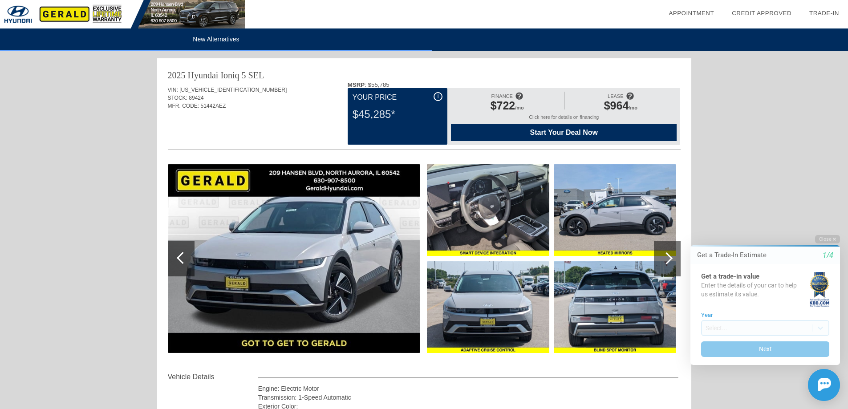  What do you see at coordinates (83, 49) in the screenshot?
I see `div: Get a trade-in value` at bounding box center [83, 49].